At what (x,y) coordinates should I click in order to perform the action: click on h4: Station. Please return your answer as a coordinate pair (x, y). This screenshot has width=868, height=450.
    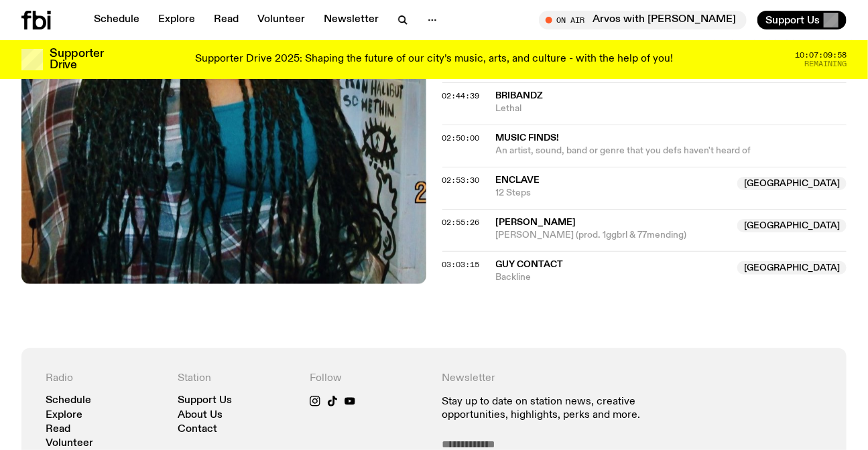
    Looking at the image, I should click on (235, 378).